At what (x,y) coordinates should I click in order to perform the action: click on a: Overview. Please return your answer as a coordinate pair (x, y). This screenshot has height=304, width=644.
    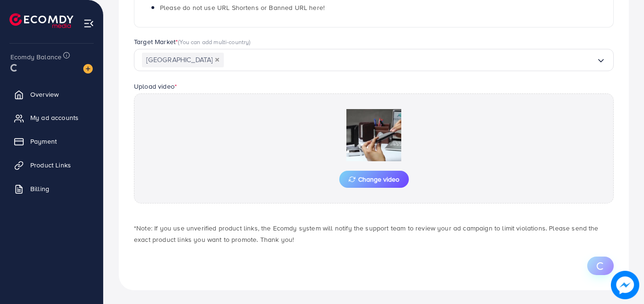
    Looking at the image, I should click on (52, 95).